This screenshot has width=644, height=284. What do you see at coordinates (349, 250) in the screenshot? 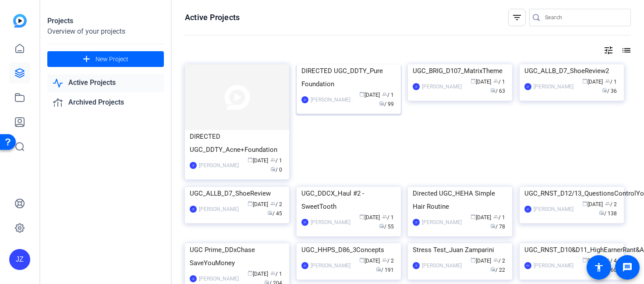
I see `div: UGC_HHPS_D86_3Concepts` at bounding box center [349, 250].